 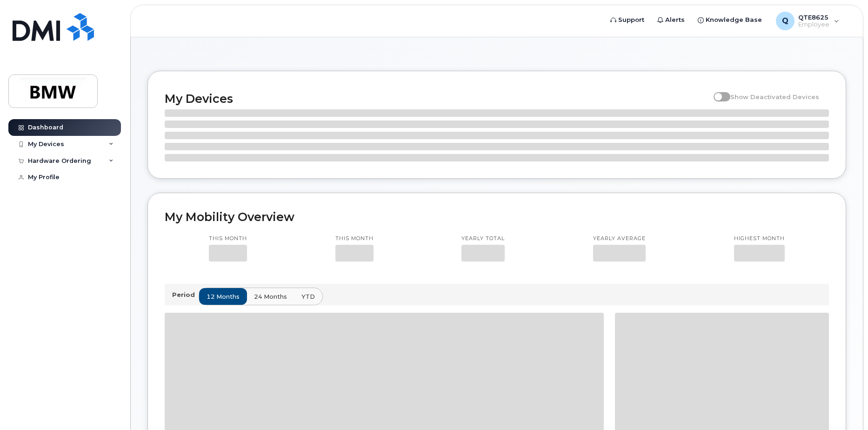 I want to click on input: Show Deactivated Devices, so click(x=718, y=91).